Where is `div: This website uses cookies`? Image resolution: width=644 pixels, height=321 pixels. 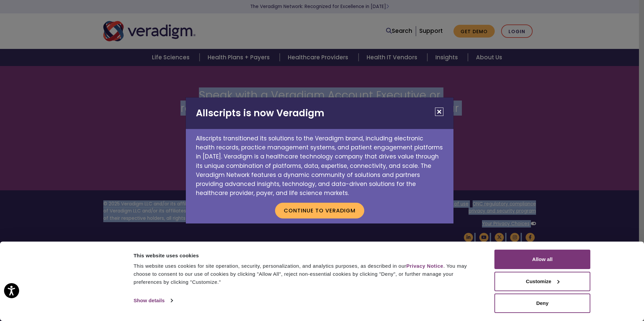
div: This website uses cookies is located at coordinates (306, 255).